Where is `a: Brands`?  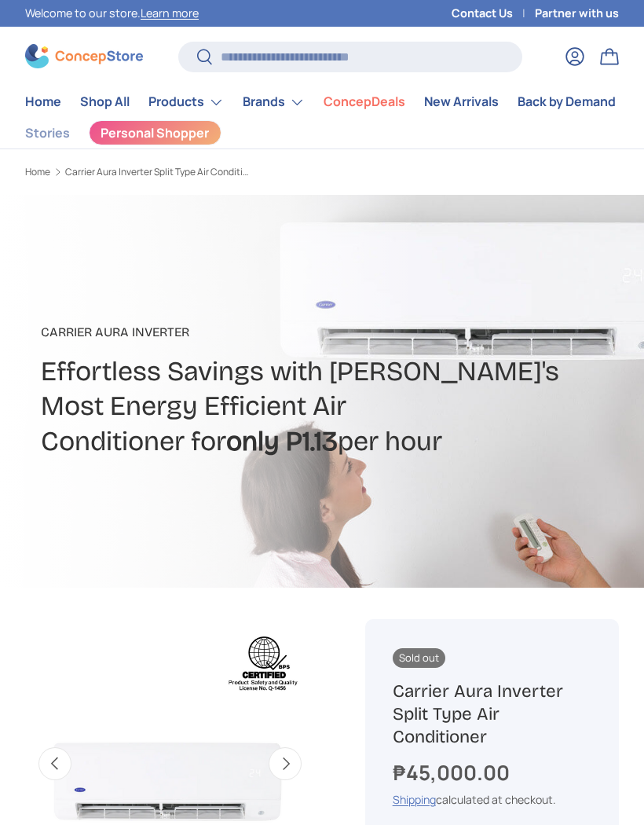
a: Brands is located at coordinates (273, 103).